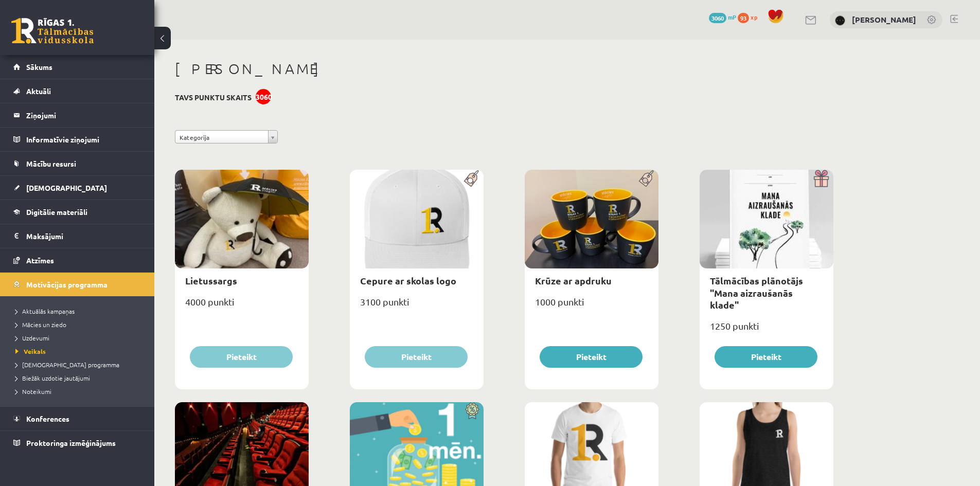 The width and height of the screenshot is (980, 486). I want to click on img: Dāvana ar pārsteigumu, so click(821, 178).